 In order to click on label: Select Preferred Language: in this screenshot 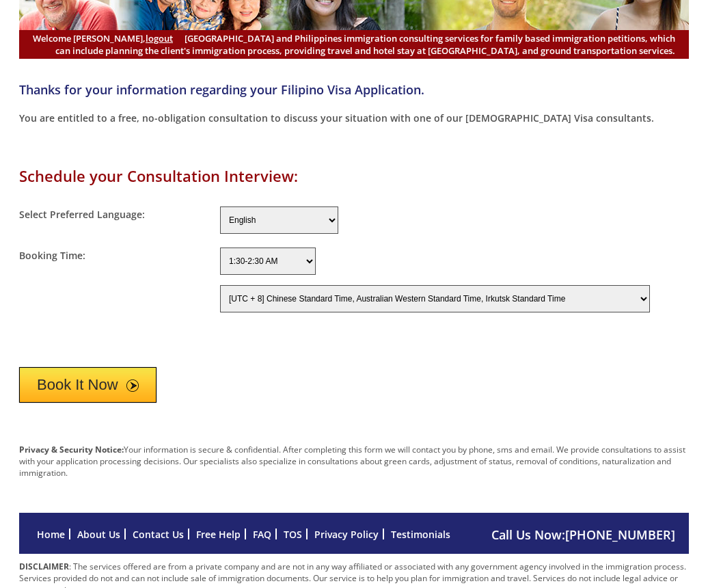, I will do `click(82, 214)`.